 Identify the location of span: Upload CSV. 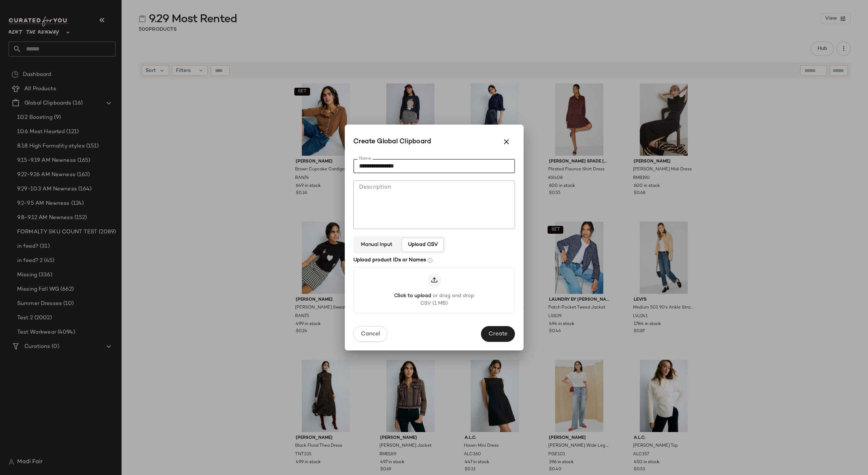
(423, 245).